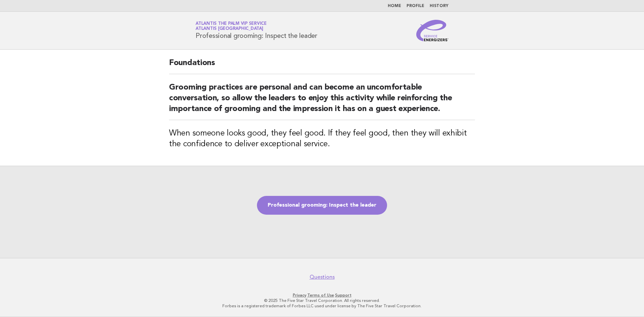  What do you see at coordinates (322, 139) in the screenshot?
I see `h3: When someone looks good, they feel good. If they feel good, then they will exhibit the confidence...` at bounding box center [322, 139].